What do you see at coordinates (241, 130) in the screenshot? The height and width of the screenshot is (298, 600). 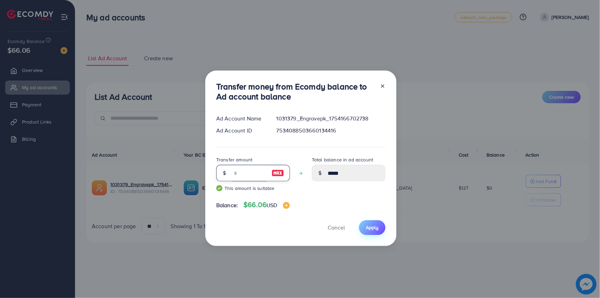 I see `div: Ad Account ID` at bounding box center [241, 130].